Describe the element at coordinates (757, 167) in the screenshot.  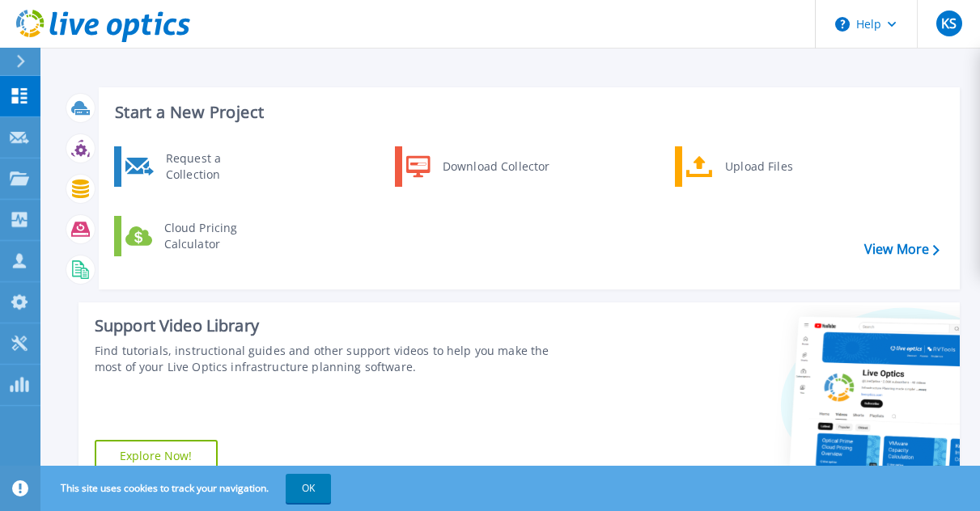
I see `a: Upload Files` at that location.